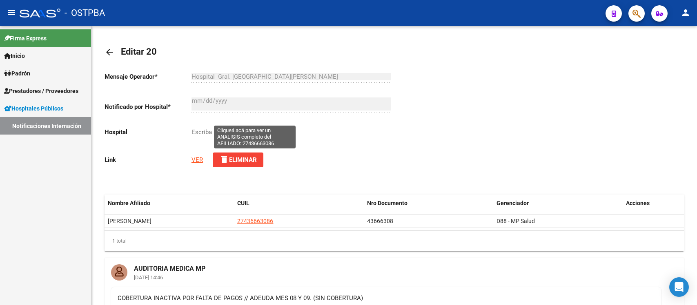 This screenshot has width=697, height=305. Describe the element at coordinates (109, 52) in the screenshot. I see `mat-icon: arrow_back` at that location.